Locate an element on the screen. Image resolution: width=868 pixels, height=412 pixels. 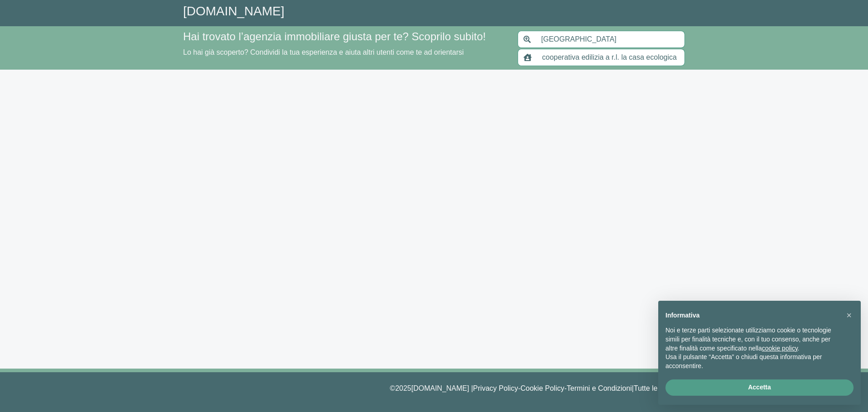
a: Tutte le agenzie is located at coordinates (659, 388).